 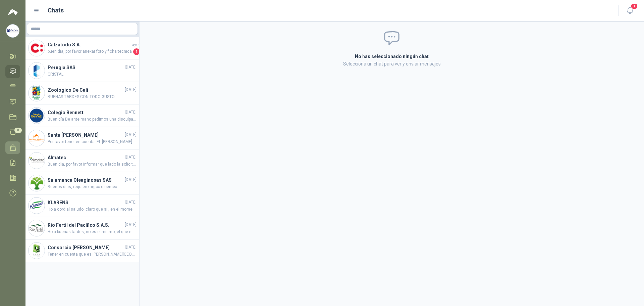 I want to click on span: Buen día De ante mano pedimos una disculpa por lo sucedido, novedad de la cotizacion el valor es ..., so click(x=92, y=119).